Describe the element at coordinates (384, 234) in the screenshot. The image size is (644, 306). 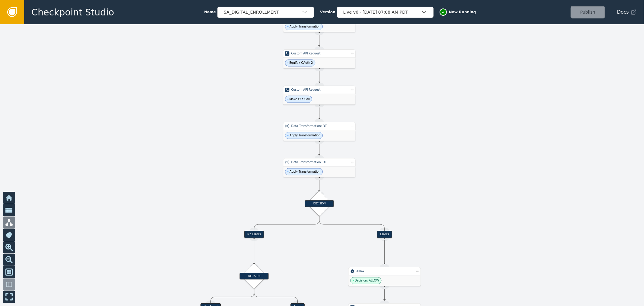
I see `div: Errors` at that location.